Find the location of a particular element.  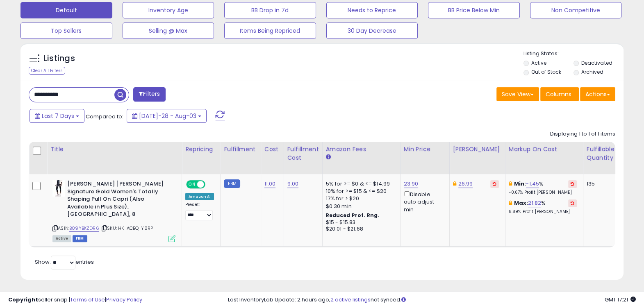

div: Disable auto adjust min is located at coordinates (423, 202).